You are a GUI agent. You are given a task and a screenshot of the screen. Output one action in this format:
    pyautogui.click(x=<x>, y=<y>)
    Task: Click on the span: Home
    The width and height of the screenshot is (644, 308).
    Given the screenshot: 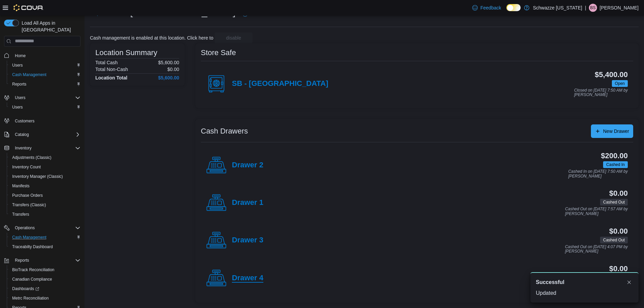 What is the action you would take?
    pyautogui.click(x=21, y=56)
    